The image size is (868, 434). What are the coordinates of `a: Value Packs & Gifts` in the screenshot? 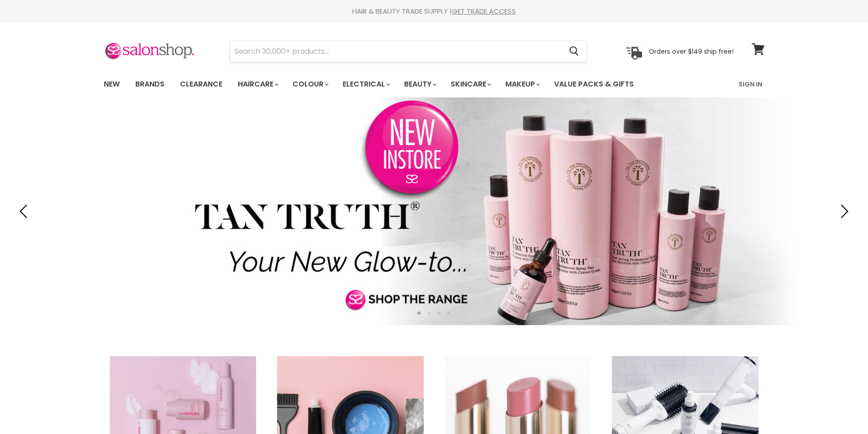 It's located at (594, 84).